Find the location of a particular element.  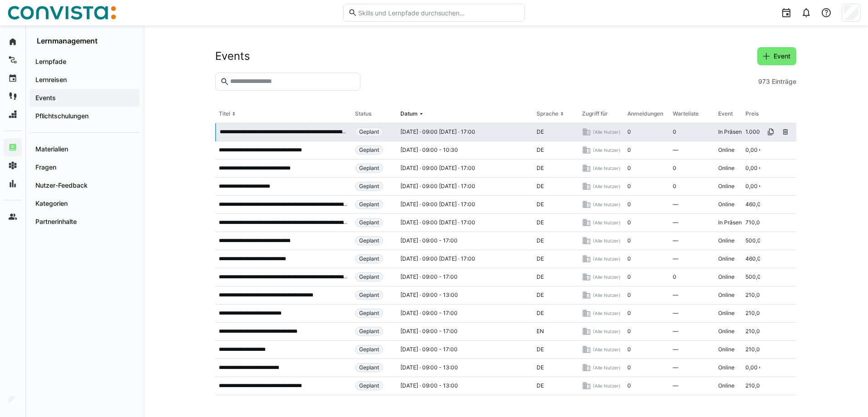

input: Skills und Lernpfade durchsuchen… is located at coordinates (438, 13).